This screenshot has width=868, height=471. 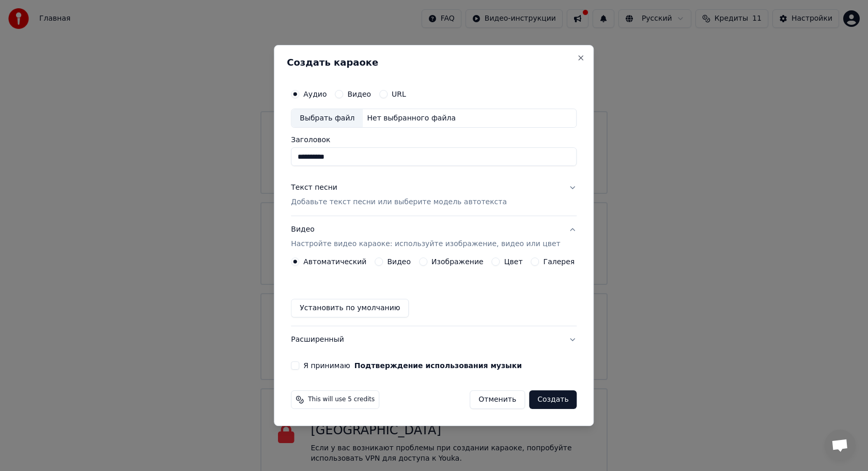 What do you see at coordinates (425, 245) in the screenshot?
I see `p: Настройте видео караоке: используйте изображение, видео или цвет` at bounding box center [425, 245].